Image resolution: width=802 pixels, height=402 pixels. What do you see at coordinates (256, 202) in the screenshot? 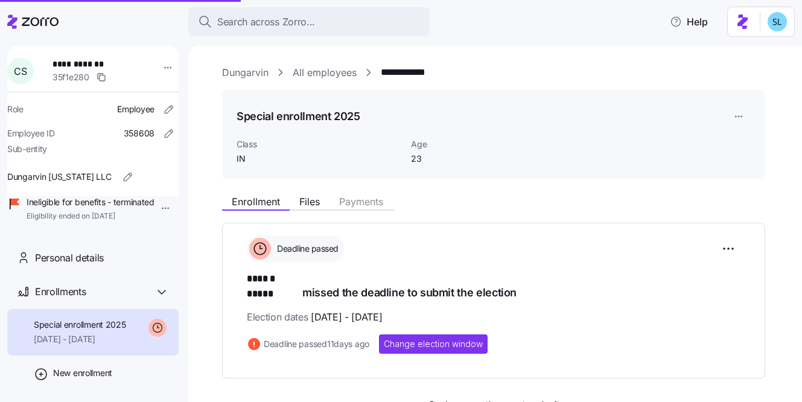
I see `span: Enrollment` at bounding box center [256, 202].